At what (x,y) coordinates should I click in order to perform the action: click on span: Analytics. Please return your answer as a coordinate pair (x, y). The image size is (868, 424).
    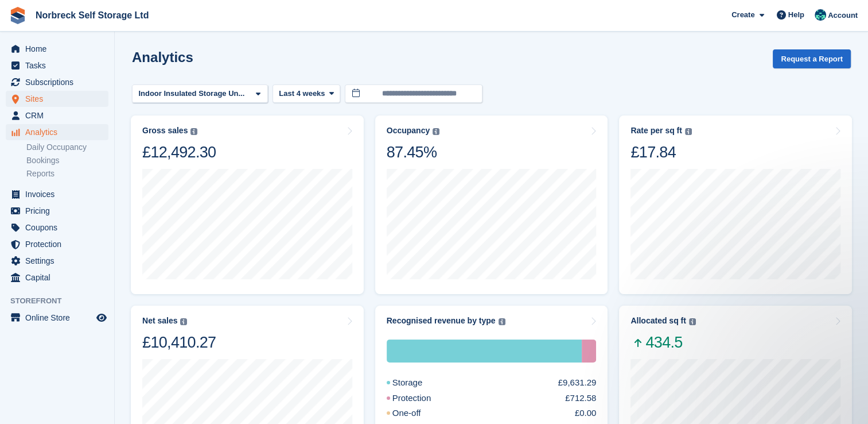
    Looking at the image, I should click on (60, 132).